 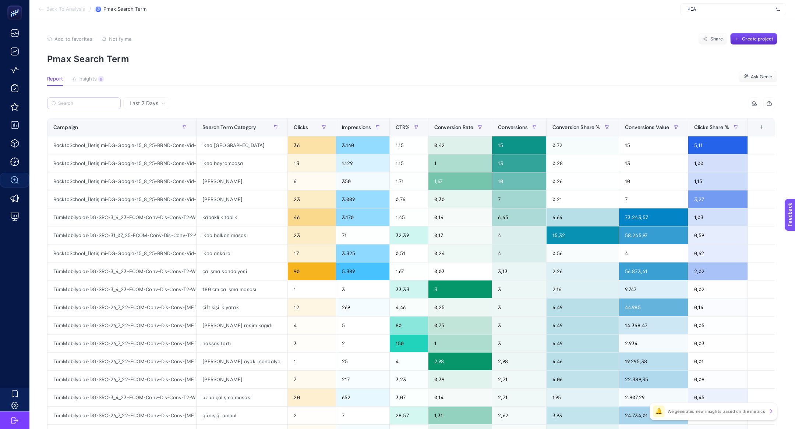 What do you see at coordinates (65, 127) in the screenshot?
I see `span: Campaign` at bounding box center [65, 127].